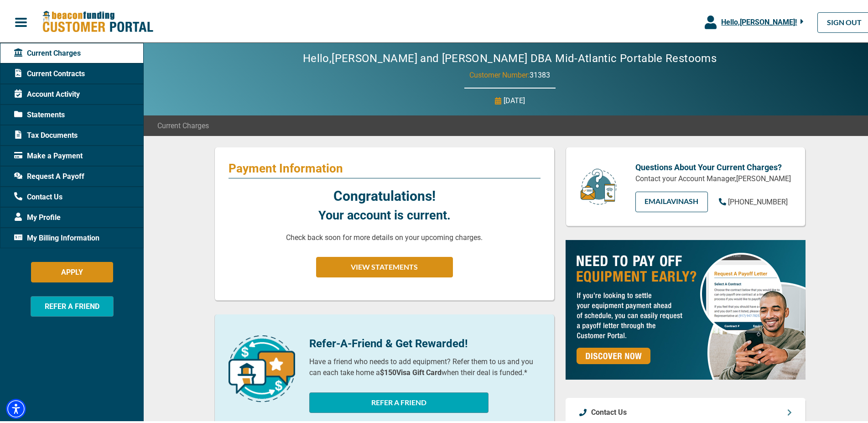  What do you see at coordinates (384, 167) in the screenshot?
I see `p: Payment Information` at bounding box center [384, 167].